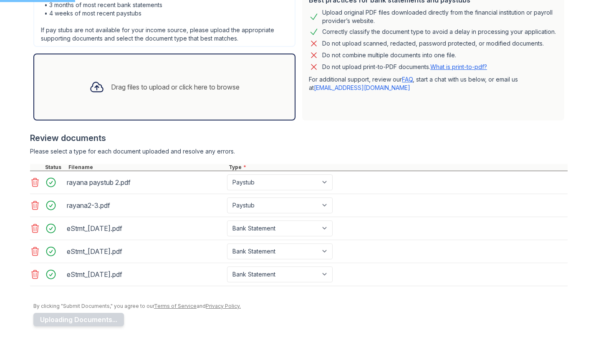 Image resolution: width=601 pixels, height=343 pixels. Describe the element at coordinates (439, 32) in the screenshot. I see `div: Correctly classify the document type to avoid a delay in processing your application.` at that location.